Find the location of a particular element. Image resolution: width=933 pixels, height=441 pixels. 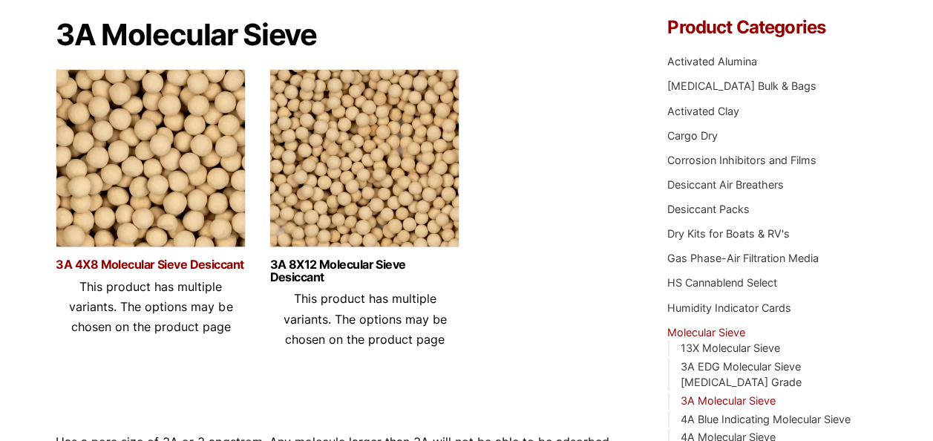

h4: Product Categories is located at coordinates (772, 27).